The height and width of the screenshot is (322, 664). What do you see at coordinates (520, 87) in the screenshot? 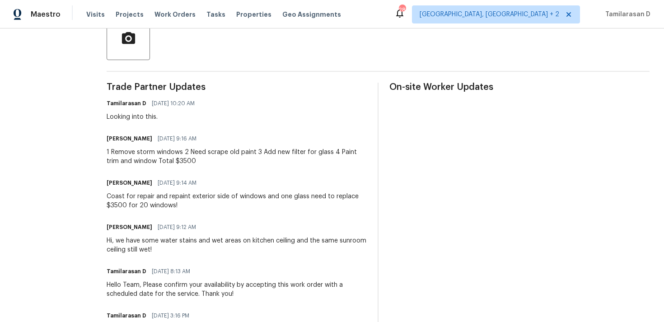
I see `span: On-site Worker Updates` at bounding box center [520, 87].